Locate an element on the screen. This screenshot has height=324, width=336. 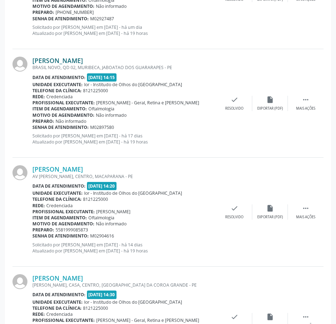
span: M02897580 is located at coordinates (102, 127).